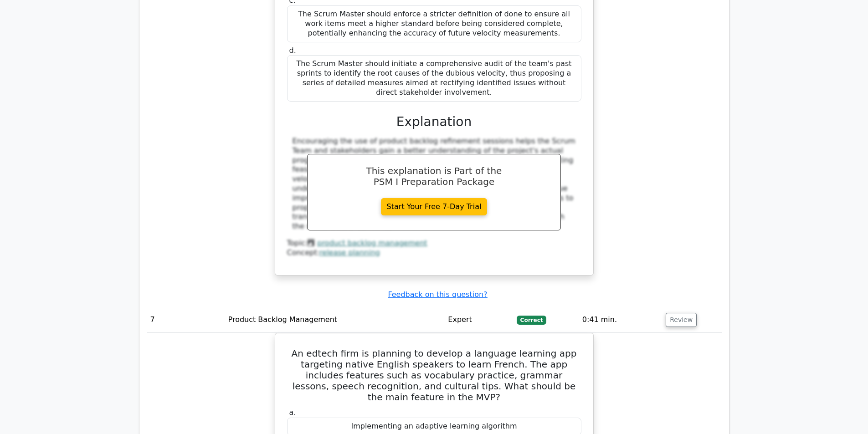 This screenshot has width=868, height=434. Describe the element at coordinates (434, 243) in the screenshot. I see `div: Topic:` at that location.